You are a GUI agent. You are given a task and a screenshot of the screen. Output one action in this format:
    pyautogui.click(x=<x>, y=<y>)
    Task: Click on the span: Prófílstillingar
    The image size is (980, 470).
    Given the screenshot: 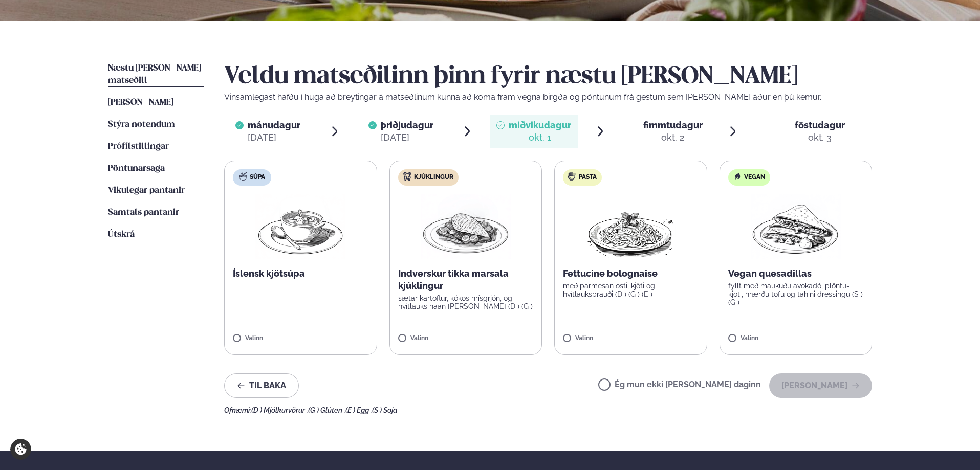 What is the action you would take?
    pyautogui.click(x=138, y=146)
    